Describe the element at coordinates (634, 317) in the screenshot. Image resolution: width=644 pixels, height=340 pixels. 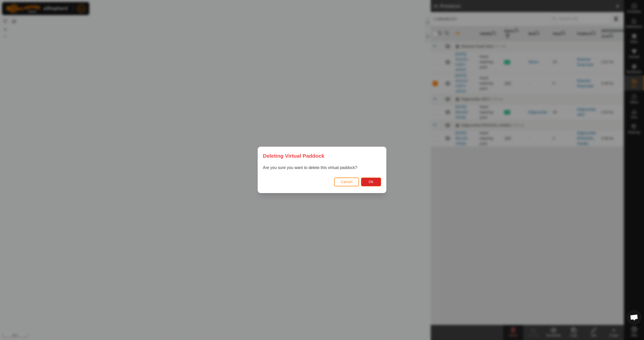
I see `div: Open chat` at that location.